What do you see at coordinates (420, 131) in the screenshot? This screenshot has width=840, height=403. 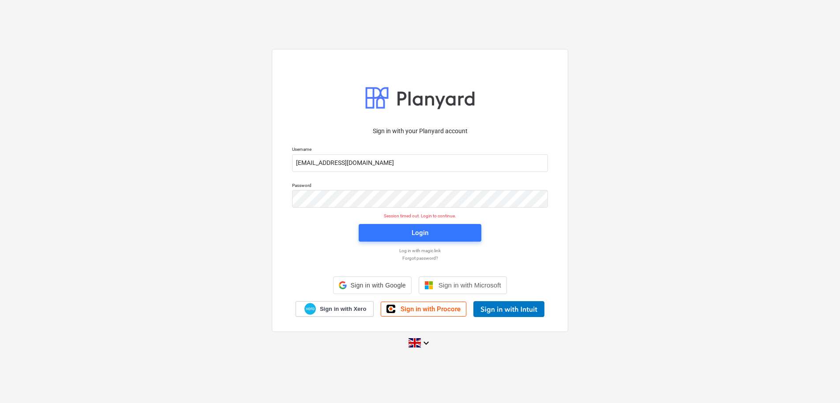 I see `p: Sign in with your Planyard account` at bounding box center [420, 131].